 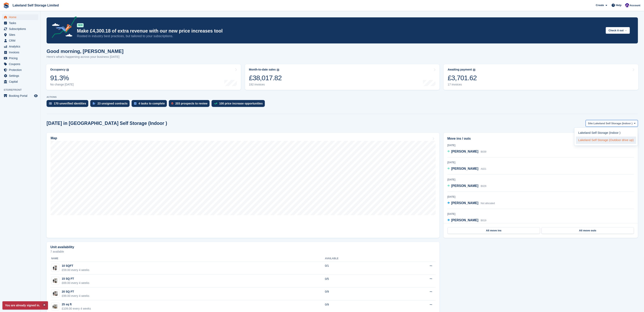 I want to click on p: Rooted in industry best practices, but tailored to your subscriptions., so click(x=339, y=36).